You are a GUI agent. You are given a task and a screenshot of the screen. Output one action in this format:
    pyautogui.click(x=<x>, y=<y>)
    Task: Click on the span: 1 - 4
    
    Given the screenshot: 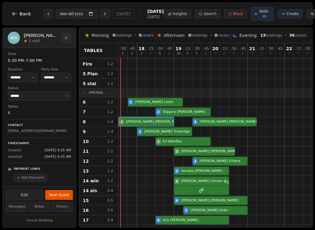 What is the action you would take?
    pyautogui.click(x=110, y=132)
    